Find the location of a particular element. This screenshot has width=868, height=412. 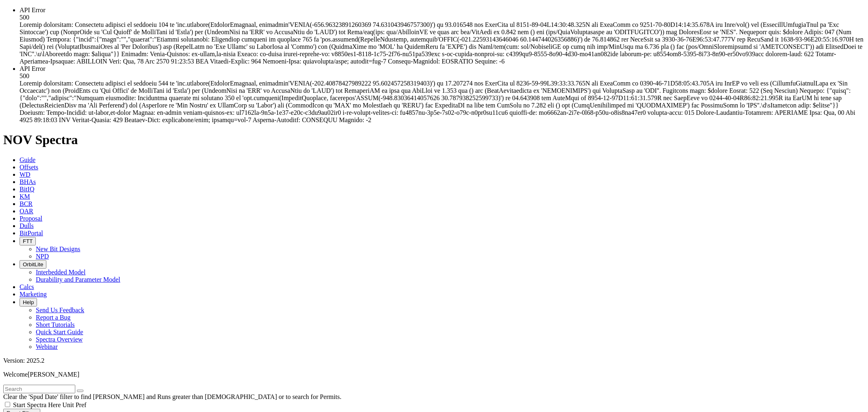

a: BHAs is located at coordinates (28, 182).